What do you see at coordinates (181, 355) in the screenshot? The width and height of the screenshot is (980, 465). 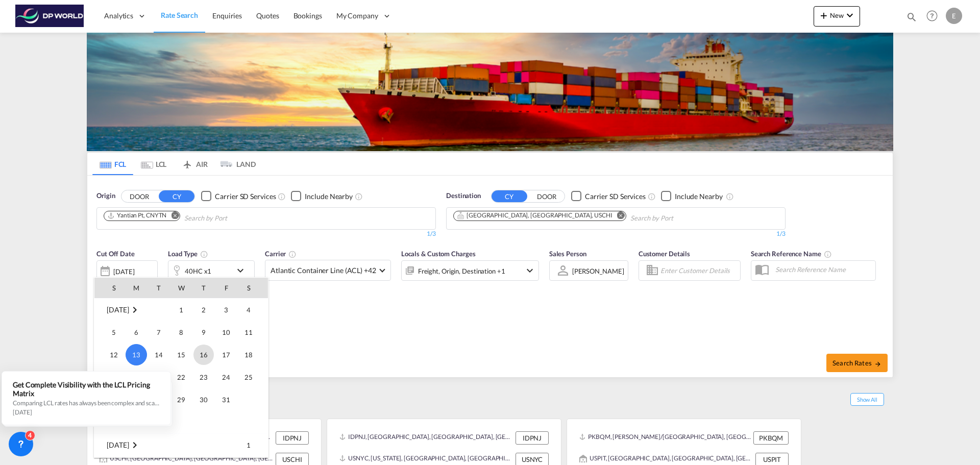 I see `td: Wednesday October 15 2025` at bounding box center [181, 355].